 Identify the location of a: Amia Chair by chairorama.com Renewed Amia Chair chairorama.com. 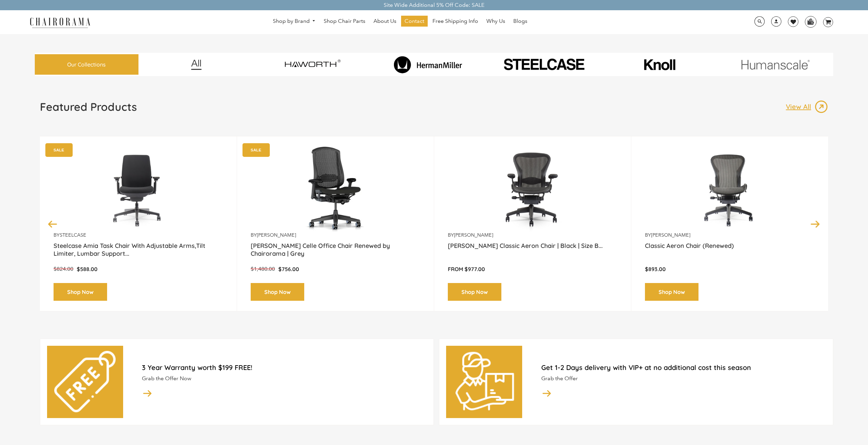
(138, 189).